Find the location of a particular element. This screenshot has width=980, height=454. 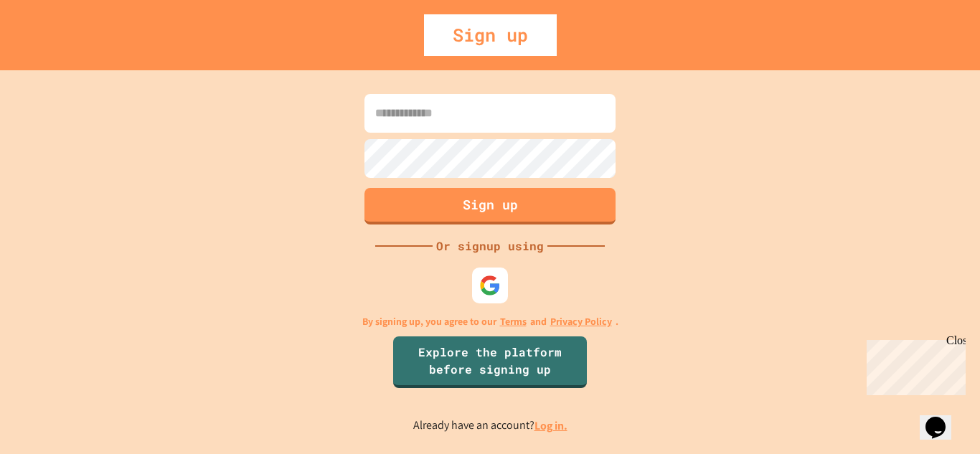

div: Chat with us now!Close is located at coordinates (52, 48).